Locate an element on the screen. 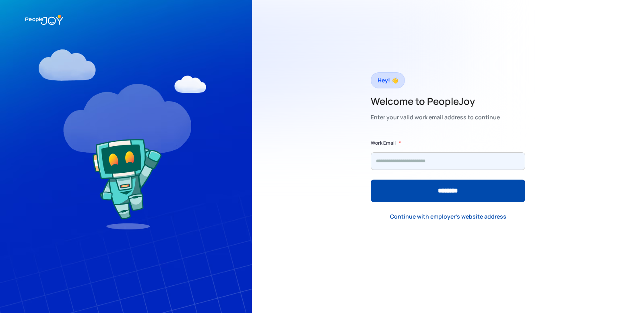 This screenshot has height=313, width=644. div: Hey! 👋 is located at coordinates (387, 81).